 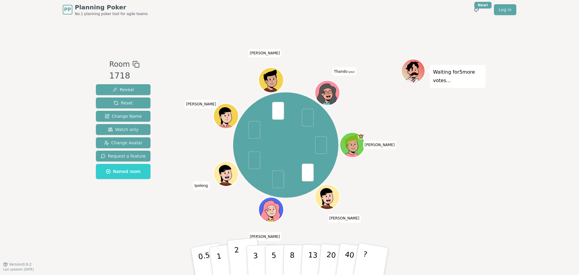 What do you see at coordinates (123, 129) in the screenshot?
I see `button: Watch only` at bounding box center [123, 129].